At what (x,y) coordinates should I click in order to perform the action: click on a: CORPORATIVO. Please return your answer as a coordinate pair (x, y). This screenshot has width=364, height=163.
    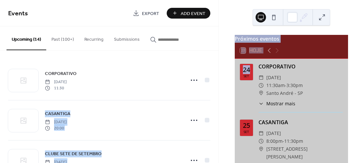
    Looking at the image, I should click on (61, 73).